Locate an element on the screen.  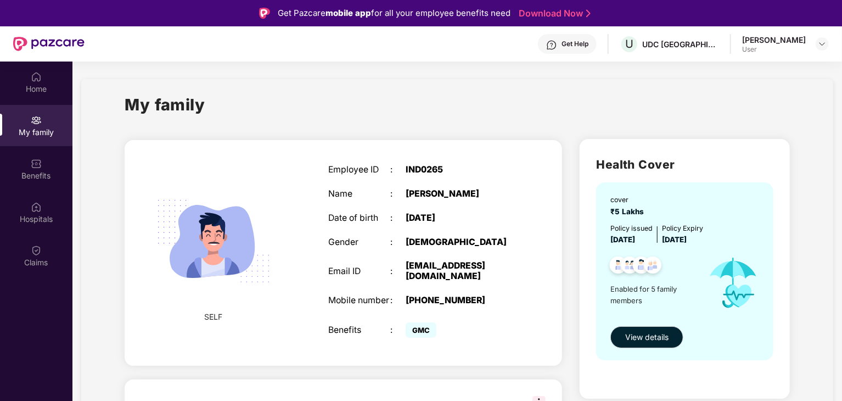
h2: Health Cover is located at coordinates (685, 164).